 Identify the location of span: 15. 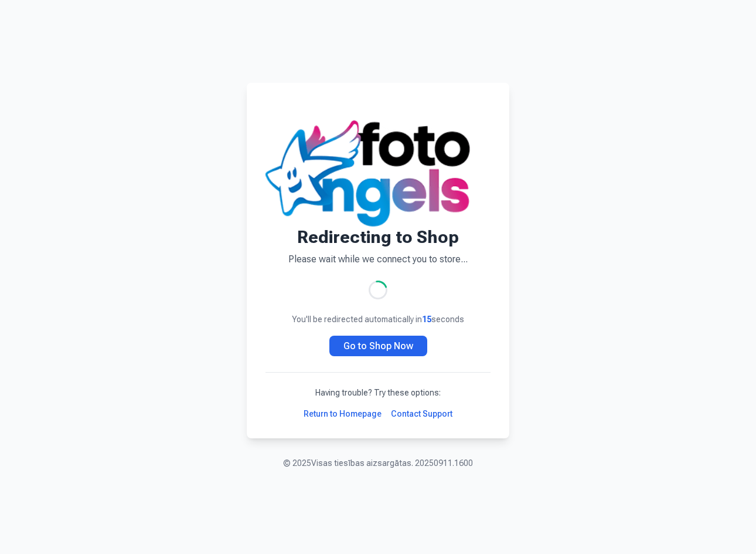
(427, 319).